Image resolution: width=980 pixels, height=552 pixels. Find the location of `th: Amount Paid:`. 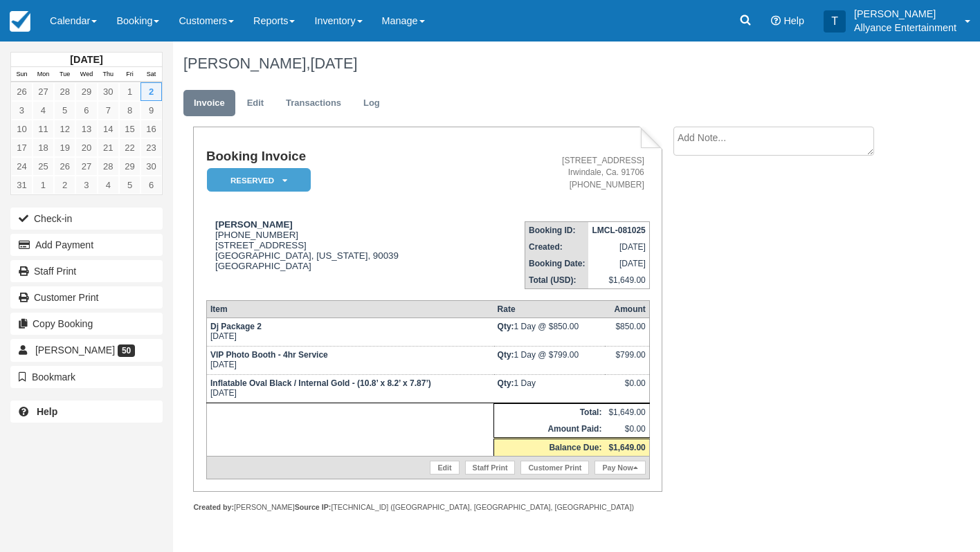

th: Amount Paid: is located at coordinates (549, 430).